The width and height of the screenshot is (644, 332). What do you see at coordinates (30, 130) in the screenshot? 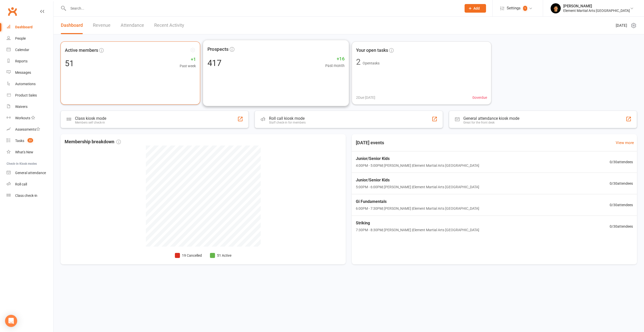
I see `a: Assessments` at bounding box center [30, 130].